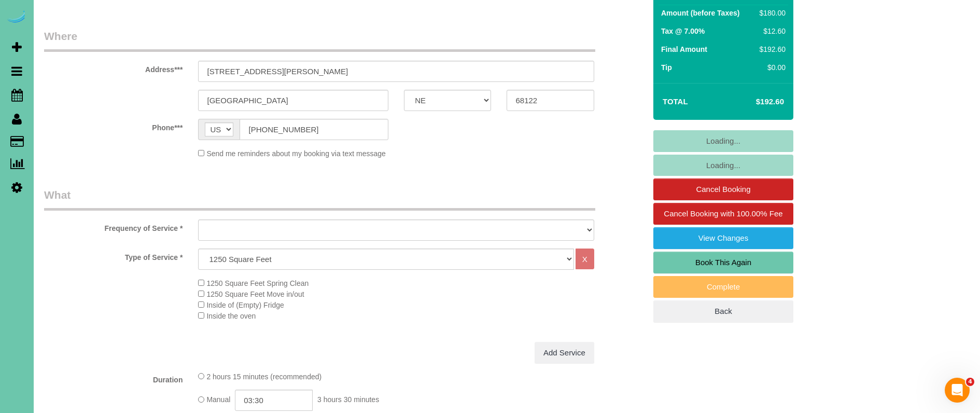  What do you see at coordinates (754, 102) in the screenshot?
I see `h4: $192.60` at bounding box center [754, 102].